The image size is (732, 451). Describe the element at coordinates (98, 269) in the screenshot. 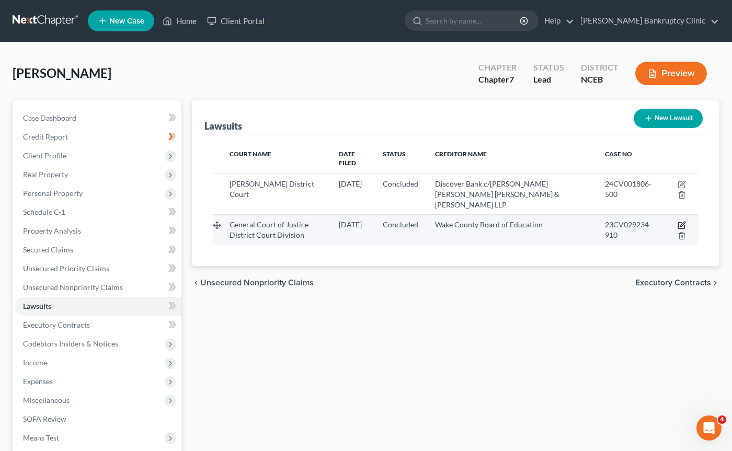

I see `a: Unsecured Priority Claims` at that location.